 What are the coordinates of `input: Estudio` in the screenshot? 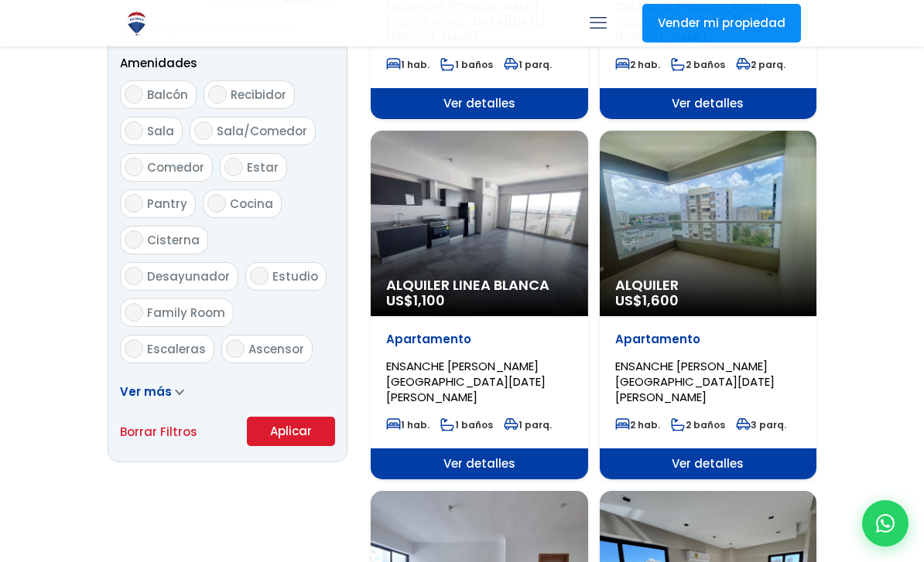 It's located at (259, 276).